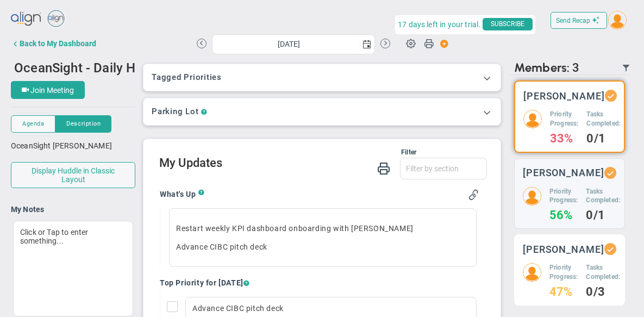  Describe the element at coordinates (27, 19) in the screenshot. I see `img: align-logo.svg` at that location.